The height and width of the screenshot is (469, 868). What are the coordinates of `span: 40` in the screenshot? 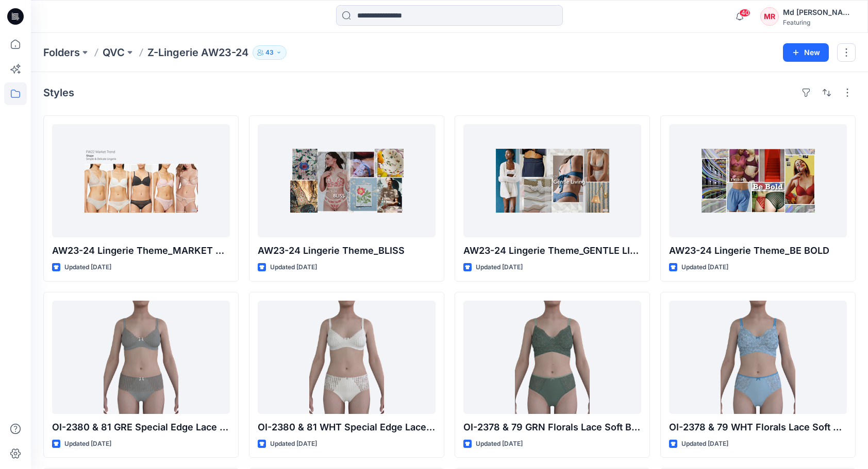 It's located at (744, 13).